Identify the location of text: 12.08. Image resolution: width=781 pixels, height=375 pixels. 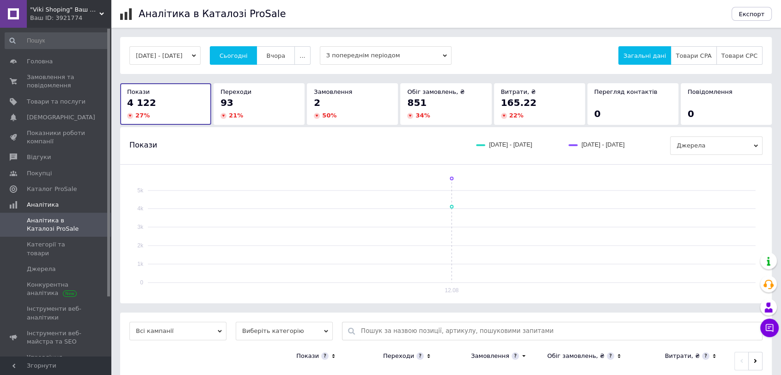
(451, 290).